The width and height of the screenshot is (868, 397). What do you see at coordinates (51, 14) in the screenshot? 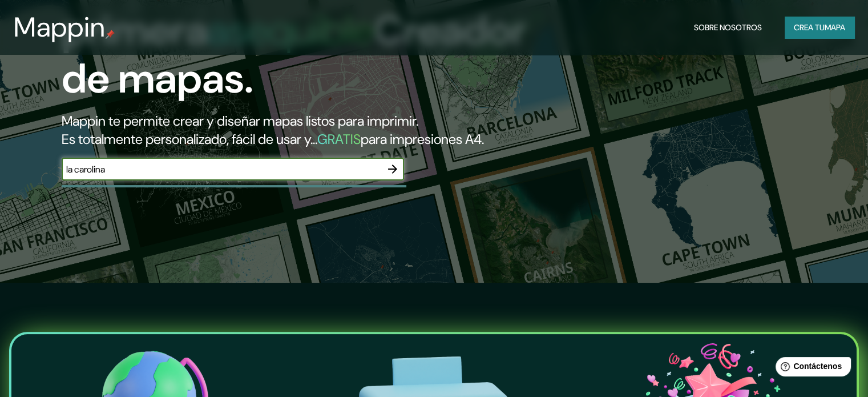
I see `font: Contáctenos` at bounding box center [51, 14].